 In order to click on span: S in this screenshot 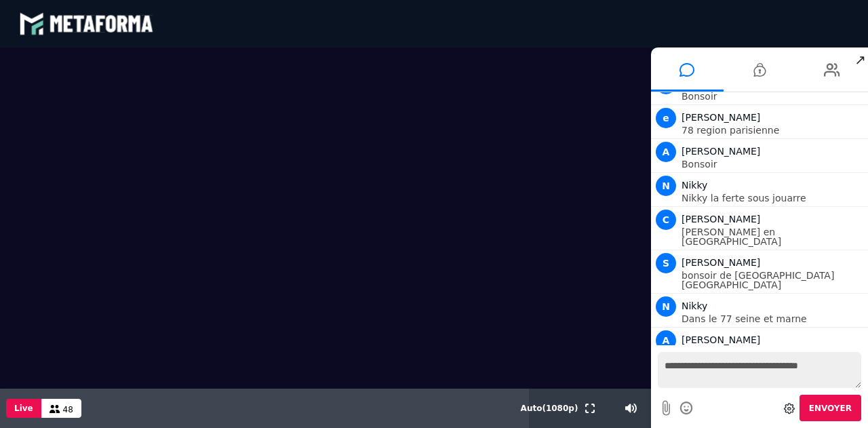, I will do `click(666, 263)`.